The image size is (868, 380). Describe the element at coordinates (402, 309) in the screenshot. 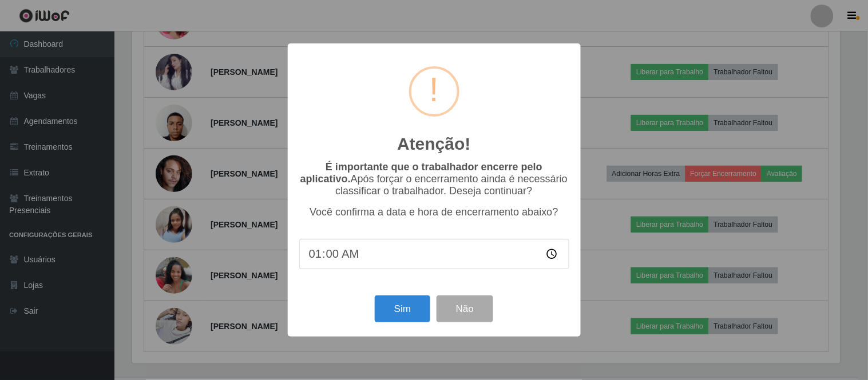

I see `button: Sim` at that location.